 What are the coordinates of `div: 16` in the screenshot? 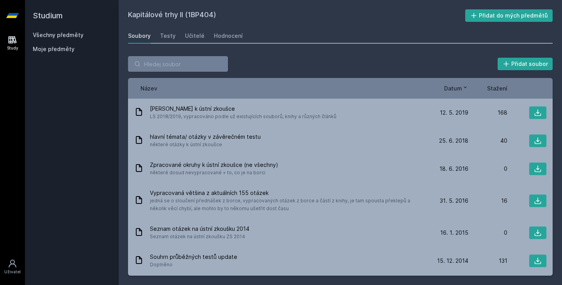 It's located at (488, 201).